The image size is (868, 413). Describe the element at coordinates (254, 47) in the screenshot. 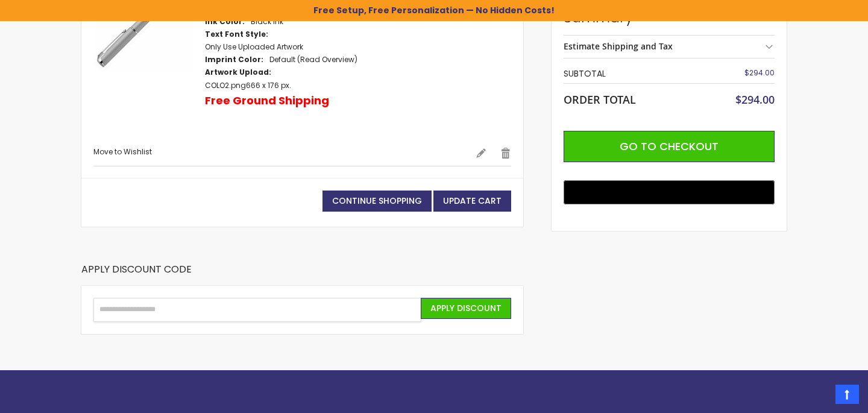

I see `dd: Only Use Uploaded Artwork` at that location.